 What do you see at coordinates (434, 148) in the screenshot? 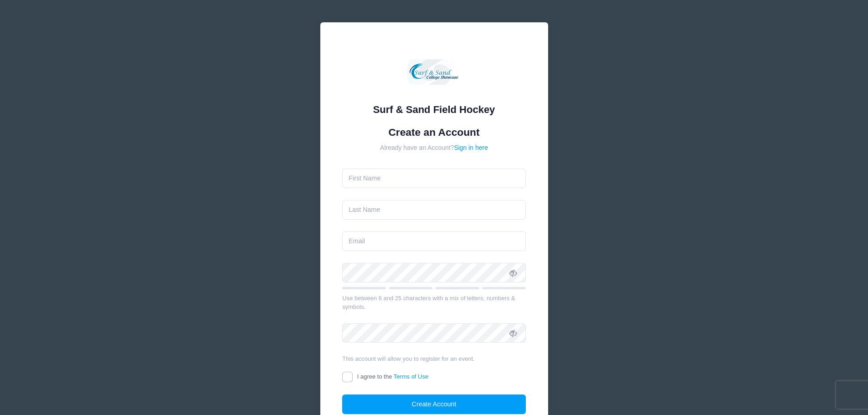
I see `div: Already have an Account?` at bounding box center [434, 148].